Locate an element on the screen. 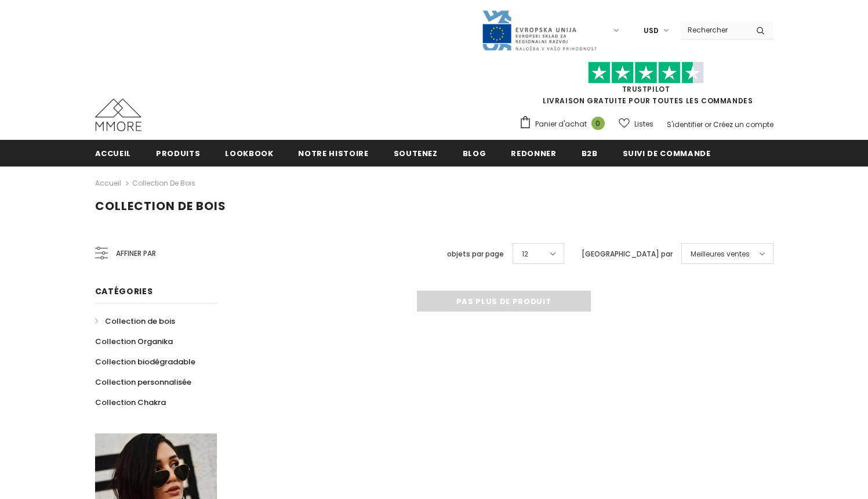  a: Listes is located at coordinates (636, 124).